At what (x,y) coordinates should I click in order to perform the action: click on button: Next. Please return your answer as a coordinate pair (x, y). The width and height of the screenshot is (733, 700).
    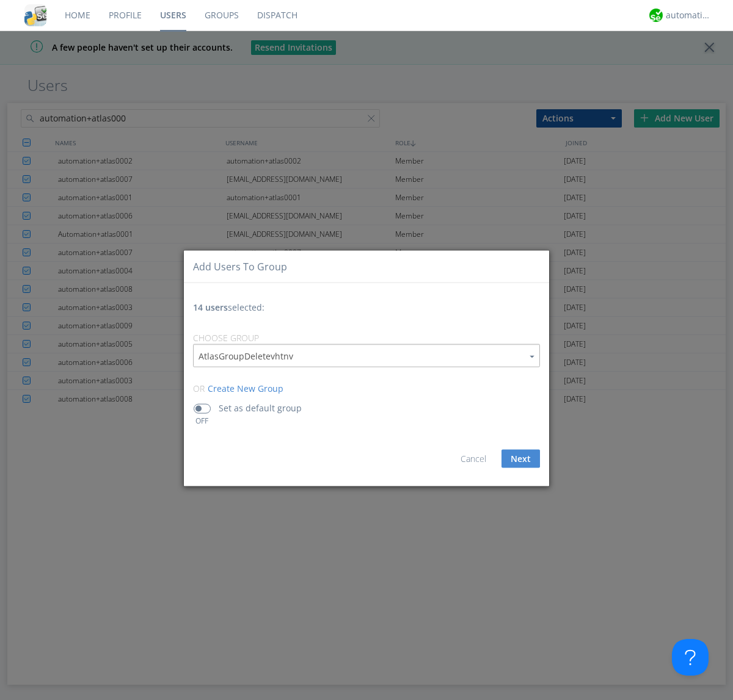
    Looking at the image, I should click on (520, 459).